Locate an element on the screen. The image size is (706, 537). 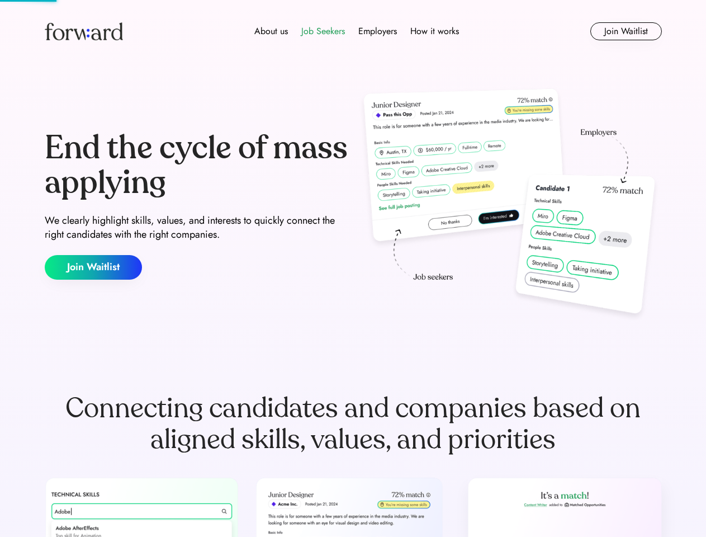
div: We clearly highlight skills, values, and interests to quickly connect the right candidates with t... is located at coordinates (197, 228).